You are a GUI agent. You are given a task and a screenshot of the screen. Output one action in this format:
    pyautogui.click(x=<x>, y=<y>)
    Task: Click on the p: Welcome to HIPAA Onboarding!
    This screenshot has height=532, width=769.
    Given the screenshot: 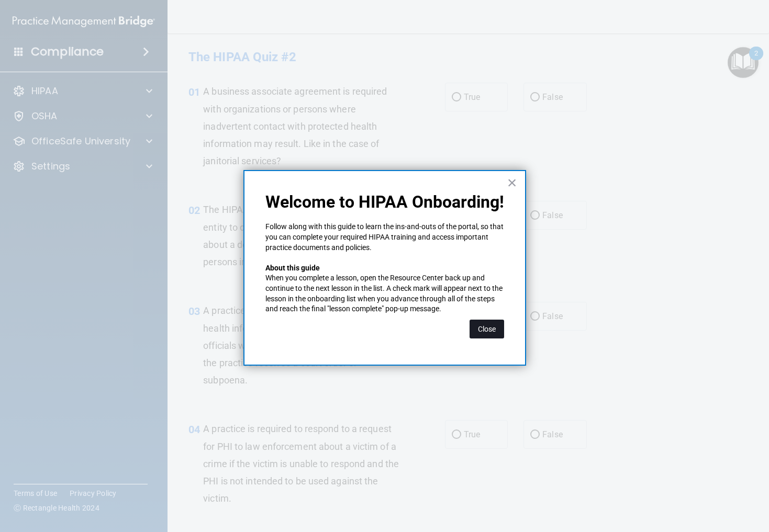 What is the action you would take?
    pyautogui.click(x=385, y=202)
    